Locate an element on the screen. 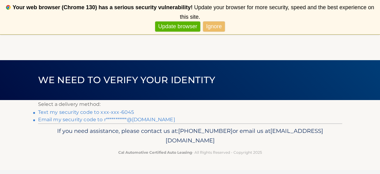 This screenshot has height=174, width=380. span: We need to verify your identity is located at coordinates (127, 80).